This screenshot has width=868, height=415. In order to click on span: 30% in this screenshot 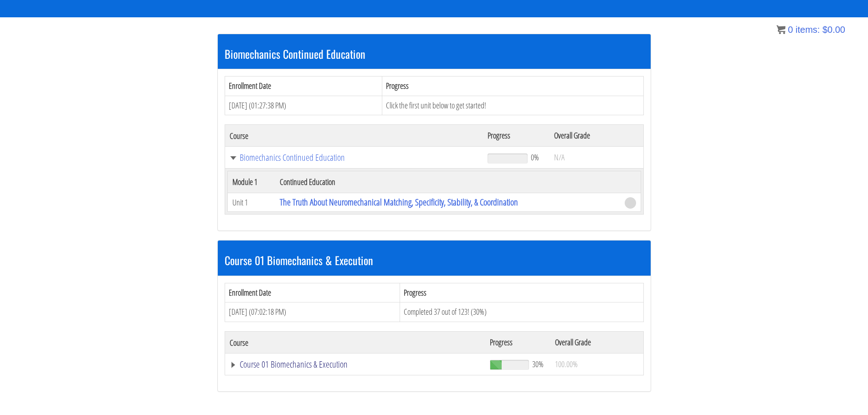, I will do `click(537, 365)`.